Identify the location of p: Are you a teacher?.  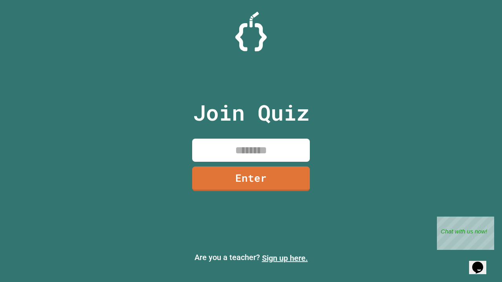
(251, 258).